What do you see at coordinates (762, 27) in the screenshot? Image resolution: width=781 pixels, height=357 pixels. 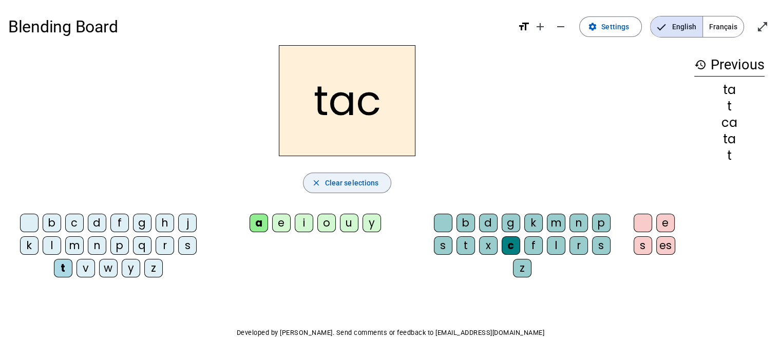 I see `mat-icon: open_in_full` at bounding box center [762, 27].